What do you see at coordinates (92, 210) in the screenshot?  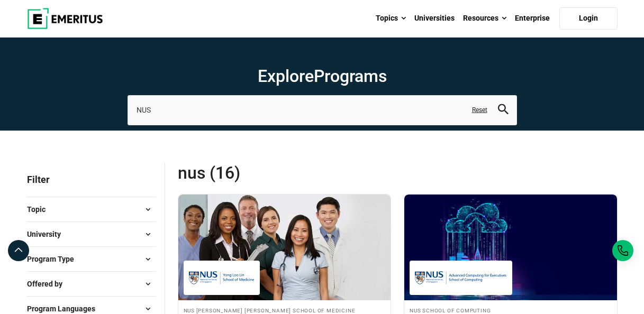 I see `button: Topic` at bounding box center [92, 210].